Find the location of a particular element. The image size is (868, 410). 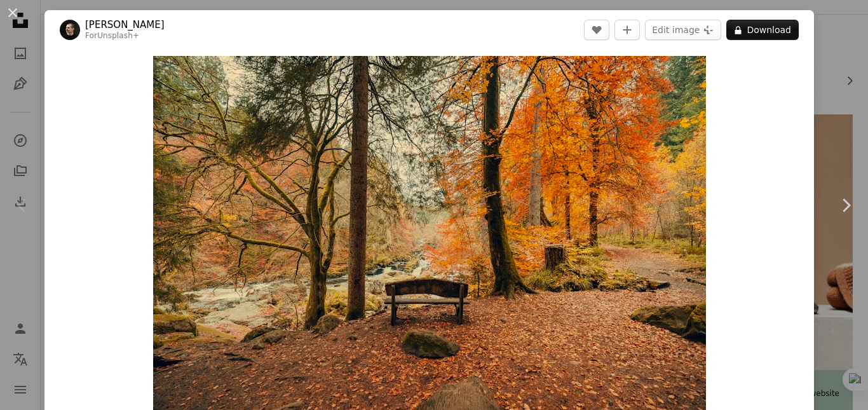

button: Like is located at coordinates (596, 30).